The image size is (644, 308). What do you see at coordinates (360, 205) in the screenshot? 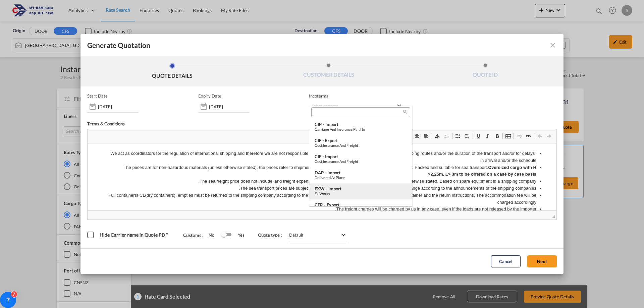
I see `div: CFR - export` at bounding box center [360, 205].